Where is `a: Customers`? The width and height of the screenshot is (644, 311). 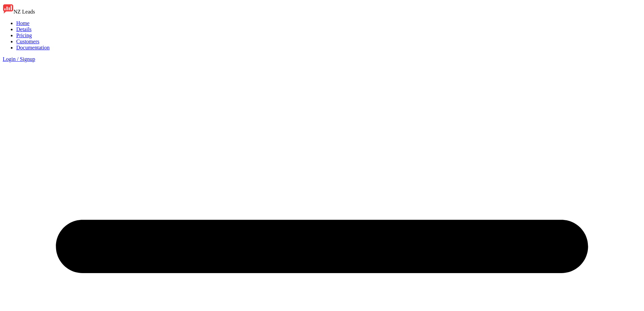 a: Customers is located at coordinates (28, 41).